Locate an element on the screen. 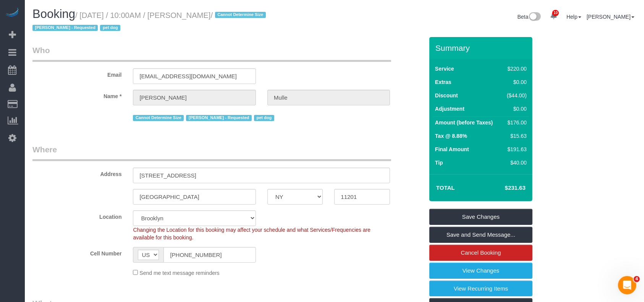  label: Address is located at coordinates (77, 172).